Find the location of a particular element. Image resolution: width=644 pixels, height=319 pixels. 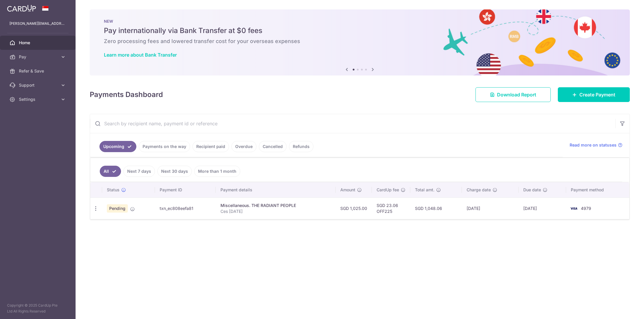

img: CardUp is located at coordinates (21, 8).